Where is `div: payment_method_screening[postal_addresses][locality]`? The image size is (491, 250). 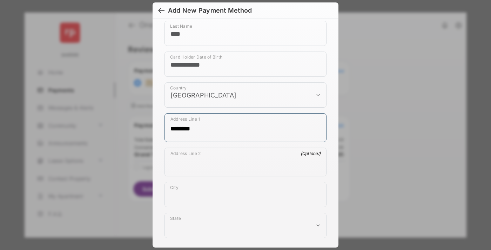 div: payment_method_screening[postal_addresses][locality] is located at coordinates (245, 195).